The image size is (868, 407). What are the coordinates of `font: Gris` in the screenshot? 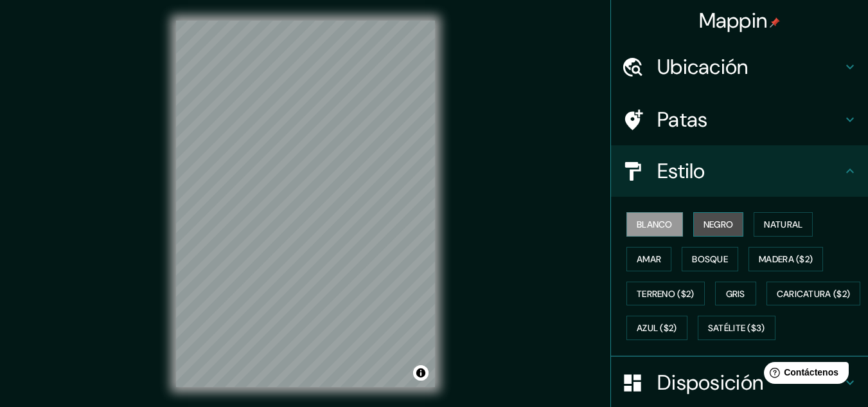 It's located at (735, 293).